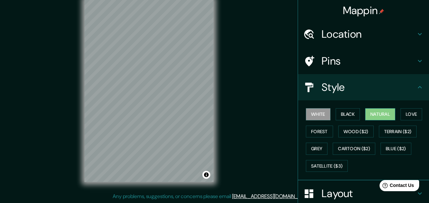  I want to click on button: Grey, so click(317, 148).